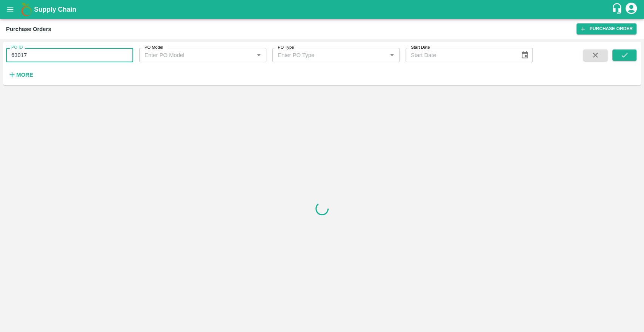 The width and height of the screenshot is (644, 332). Describe the element at coordinates (420, 48) in the screenshot. I see `label: Start Date` at that location.